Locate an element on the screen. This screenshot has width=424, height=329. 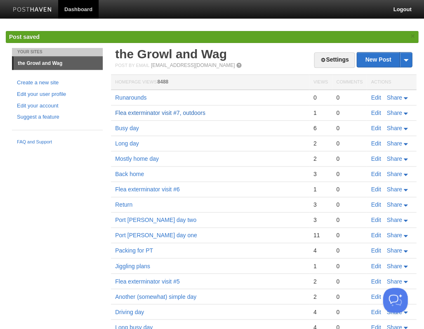
th: Homepage Views is located at coordinates (210, 82).